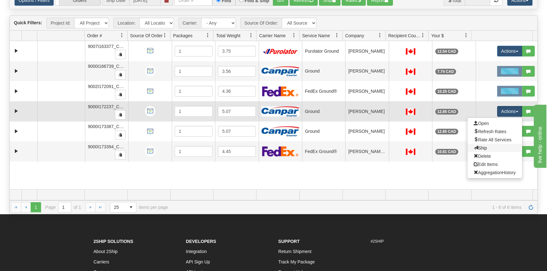  I want to click on strong: 2Ship Solutions, so click(113, 242).